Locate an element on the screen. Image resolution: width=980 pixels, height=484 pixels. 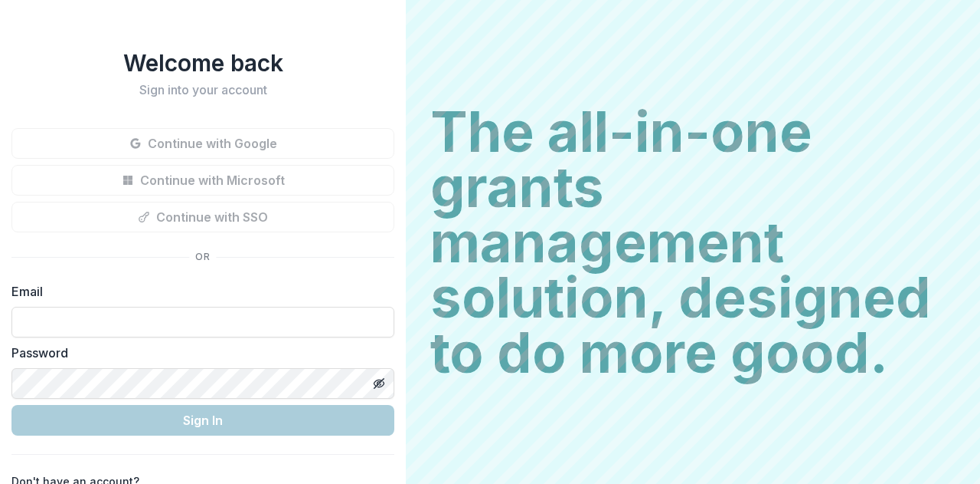
label: Email is located at coordinates (198, 291).